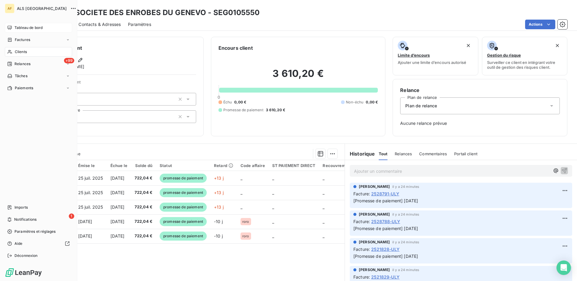  What do you see at coordinates (432, 62) in the screenshot?
I see `span: Ajouter une limite d’encours autorisé` at bounding box center [432, 62].